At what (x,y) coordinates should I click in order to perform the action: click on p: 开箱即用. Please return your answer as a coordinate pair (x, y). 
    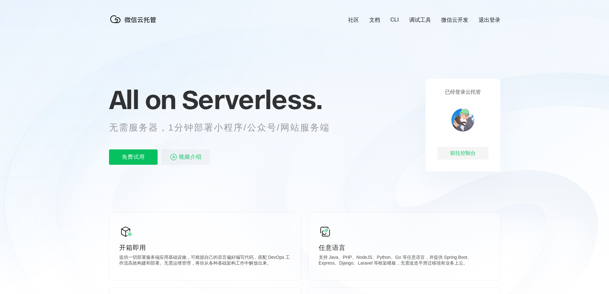
    Looking at the image, I should click on (205, 247).